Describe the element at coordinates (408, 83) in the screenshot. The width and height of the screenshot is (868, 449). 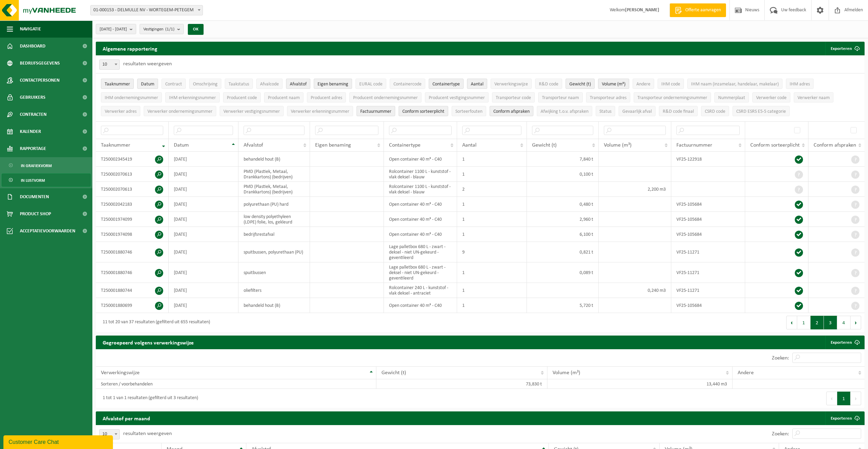
I see `button: ContainercodeContainercode: Activate to sort` at that location.